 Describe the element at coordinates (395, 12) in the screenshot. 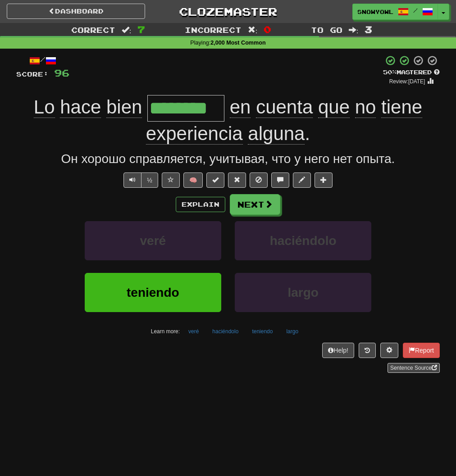

I see `a: SnowyOwl /` at that location.